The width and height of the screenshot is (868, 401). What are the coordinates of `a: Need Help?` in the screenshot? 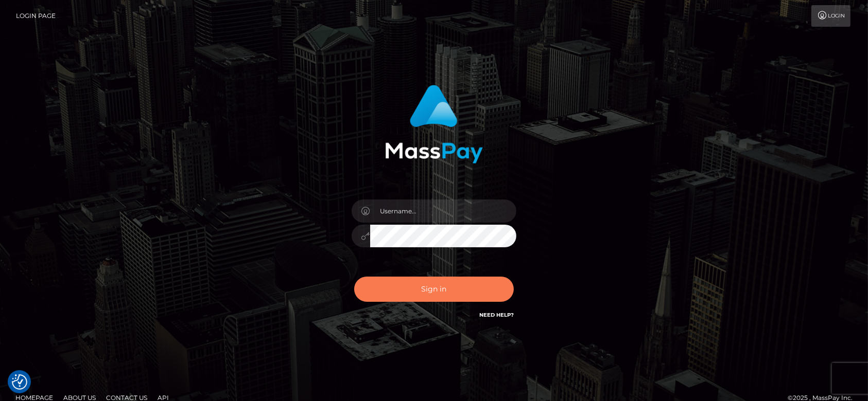 It's located at (496, 315).